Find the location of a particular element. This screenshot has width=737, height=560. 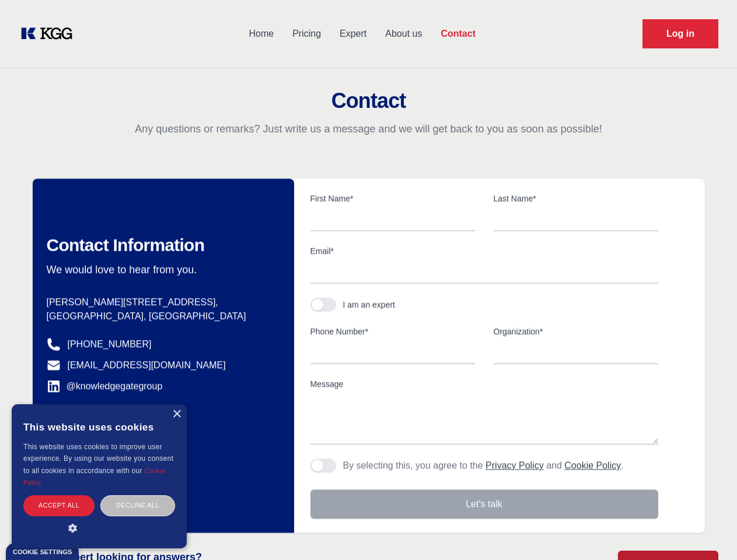

label: Last Name* is located at coordinates (576, 199).